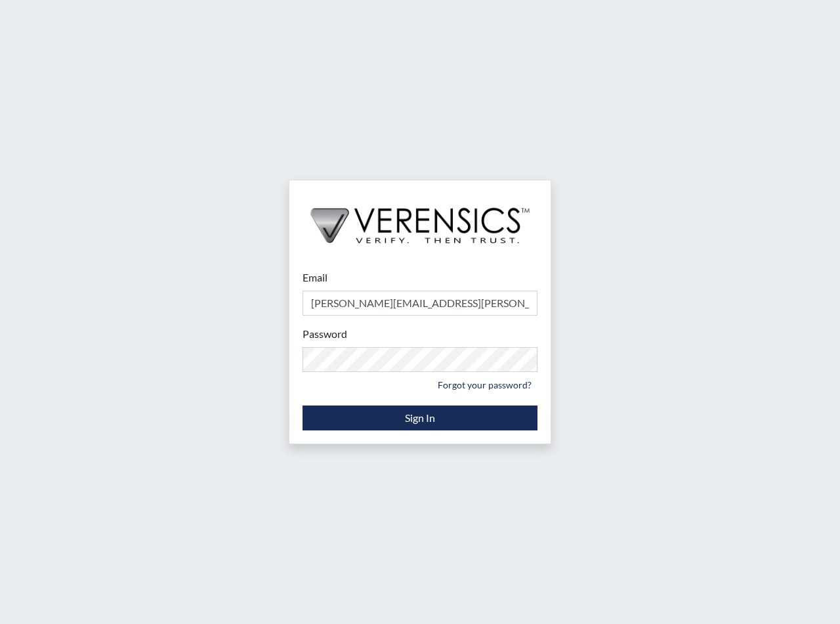 The height and width of the screenshot is (624, 840). I want to click on label: Email, so click(315, 277).